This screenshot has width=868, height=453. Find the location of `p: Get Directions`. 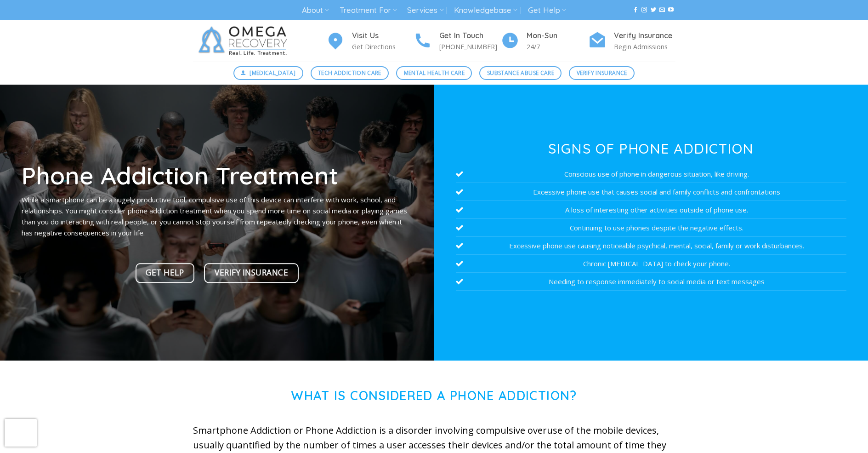

p: Get Directions is located at coordinates (383, 46).